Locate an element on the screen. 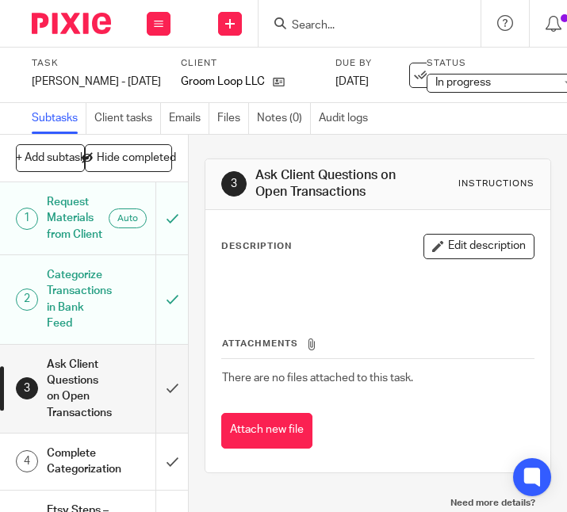  a: Subtasks is located at coordinates (59, 118).